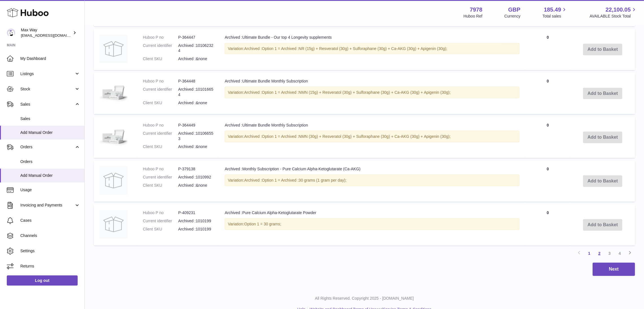 This screenshot has height=309, width=644. Describe the element at coordinates (50, 235) in the screenshot. I see `span: Channels` at that location.